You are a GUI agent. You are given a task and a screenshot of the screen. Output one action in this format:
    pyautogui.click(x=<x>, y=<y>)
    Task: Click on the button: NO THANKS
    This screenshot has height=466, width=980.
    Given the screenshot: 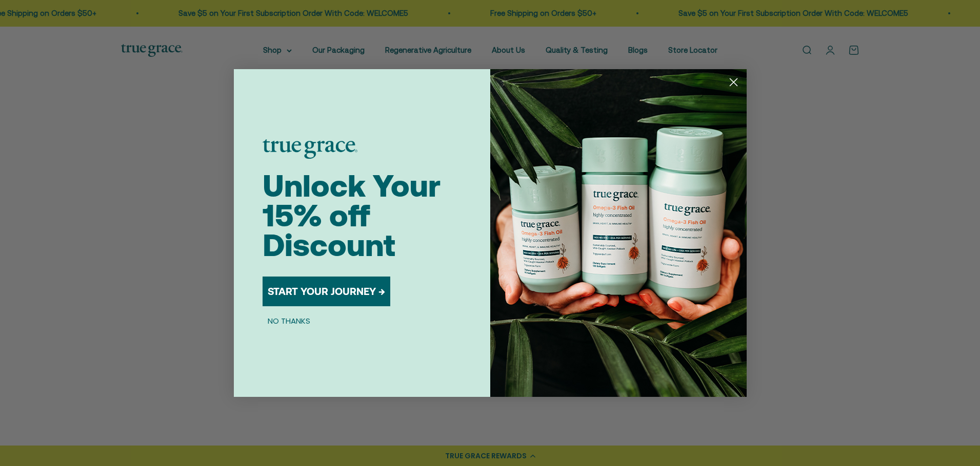 What is the action you would take?
    pyautogui.click(x=289, y=321)
    